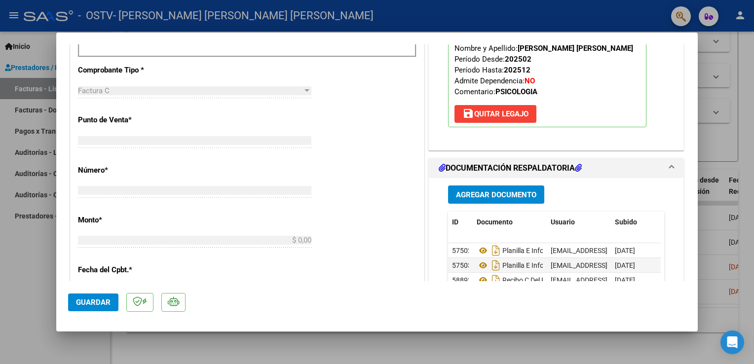 This screenshot has height=364, width=754. I want to click on mat-icon: save, so click(468, 114).